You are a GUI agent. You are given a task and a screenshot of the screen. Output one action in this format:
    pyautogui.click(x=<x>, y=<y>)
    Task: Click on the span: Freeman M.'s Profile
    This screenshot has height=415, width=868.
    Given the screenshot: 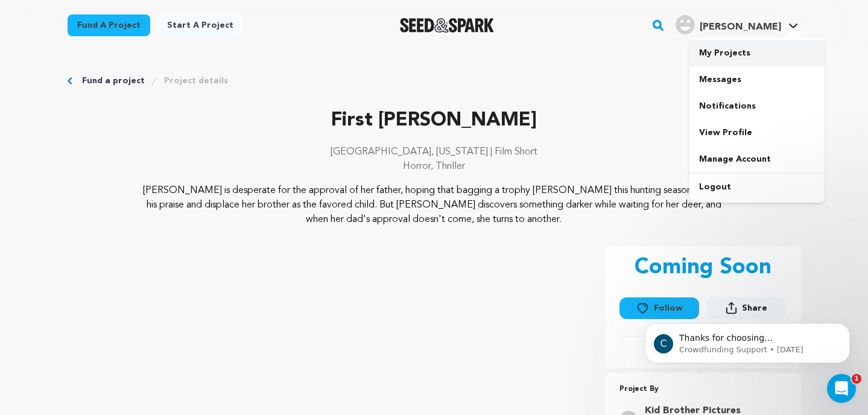 What is the action you would take?
    pyautogui.click(x=737, y=25)
    